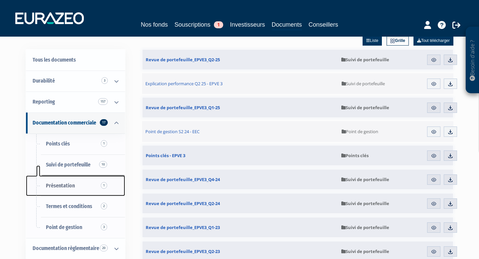 Image resolution: width=479 pixels, height=259 pixels. I want to click on span: Explication performance Q2 25 - EPVE 3, so click(184, 83).